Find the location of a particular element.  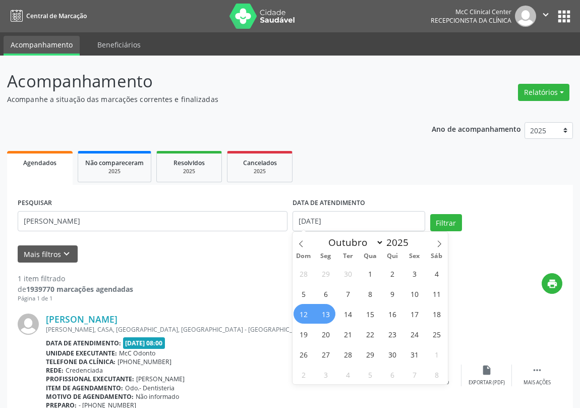

span: Qui is located at coordinates (392, 256).